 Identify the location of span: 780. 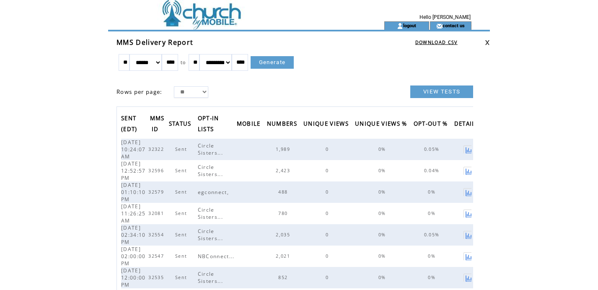
(284, 213).